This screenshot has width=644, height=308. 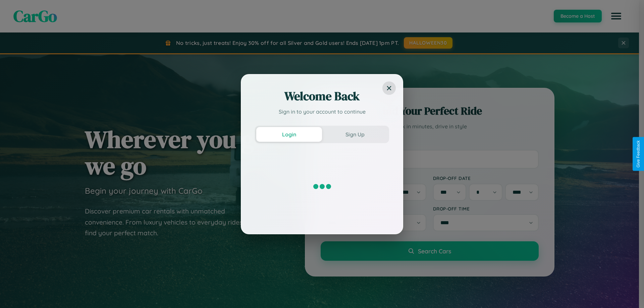 What do you see at coordinates (289, 134) in the screenshot?
I see `button: Login` at bounding box center [289, 134].